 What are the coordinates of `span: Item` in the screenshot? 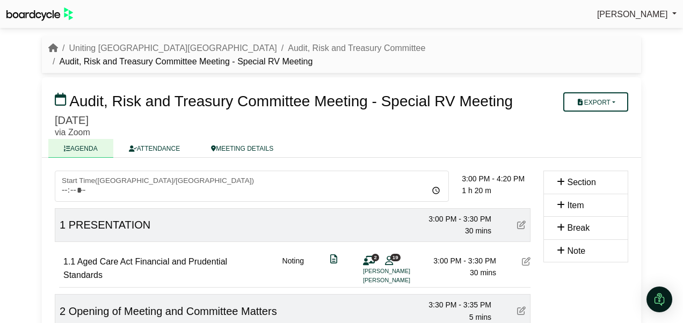 It's located at (575, 205).